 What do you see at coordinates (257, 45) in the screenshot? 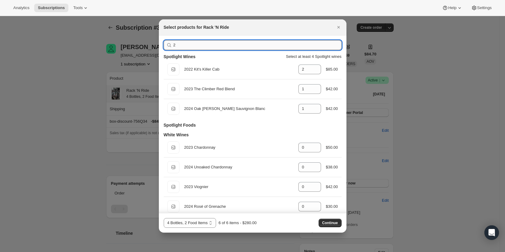
I see `input: Search products` at bounding box center [257, 45].